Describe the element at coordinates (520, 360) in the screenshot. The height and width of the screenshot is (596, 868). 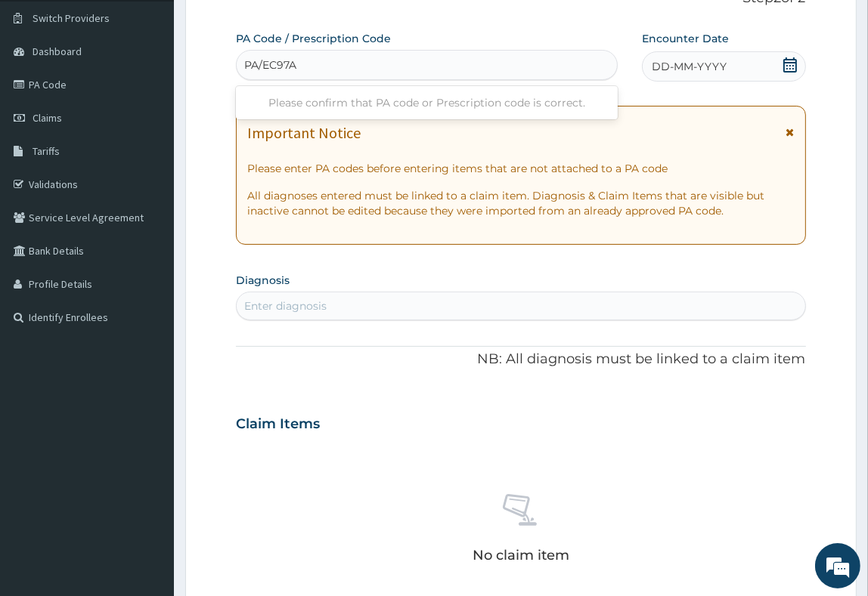
I see `p: NB: All diagnosis must be linked to a claim item` at that location.